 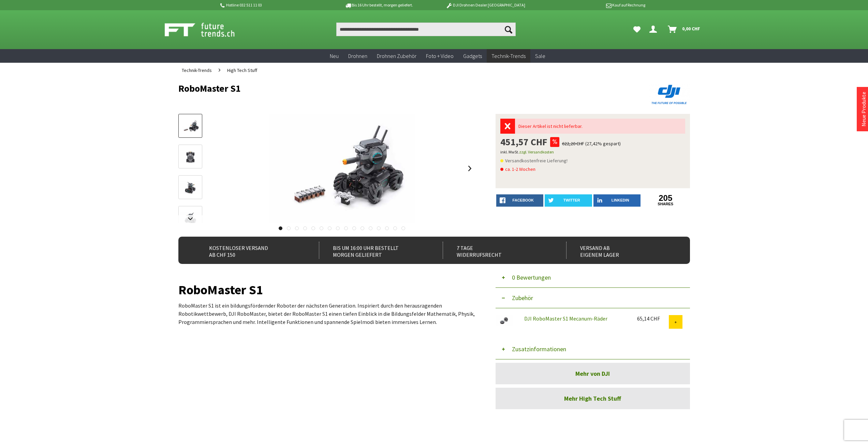 What do you see at coordinates (540, 56) in the screenshot?
I see `a: Sale` at bounding box center [540, 56].